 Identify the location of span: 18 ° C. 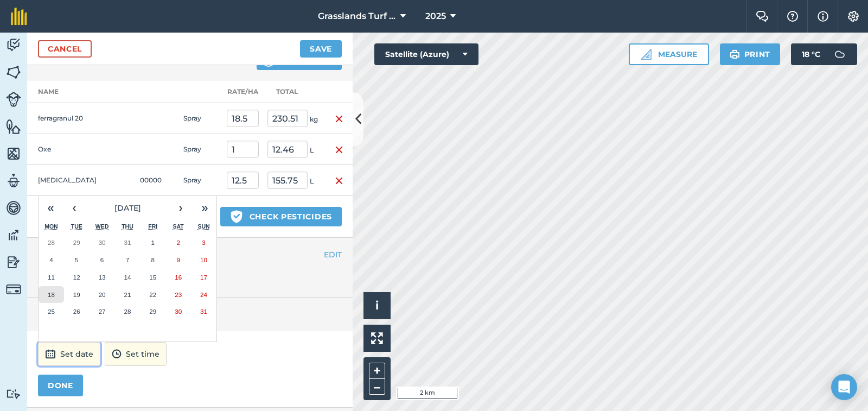
(811, 55).